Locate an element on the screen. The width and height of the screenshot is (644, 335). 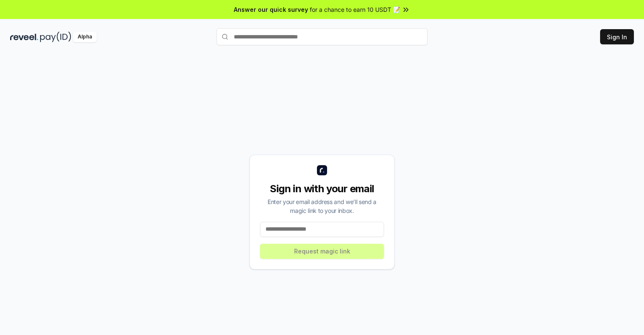
span: for a chance to earn 10 USDT 📝 is located at coordinates (355, 9).